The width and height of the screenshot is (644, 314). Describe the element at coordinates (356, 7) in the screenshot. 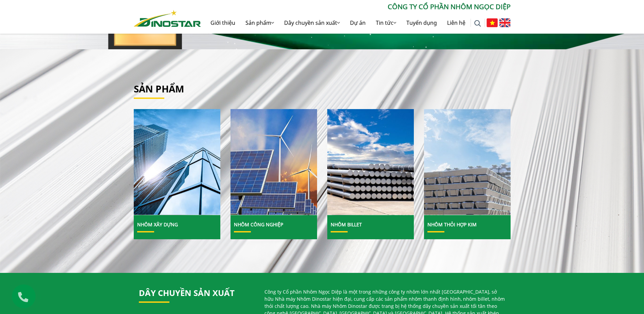

I see `p: CÔNG TY CỔ PHẦN NHÔM NGỌC DIỆP` at that location.